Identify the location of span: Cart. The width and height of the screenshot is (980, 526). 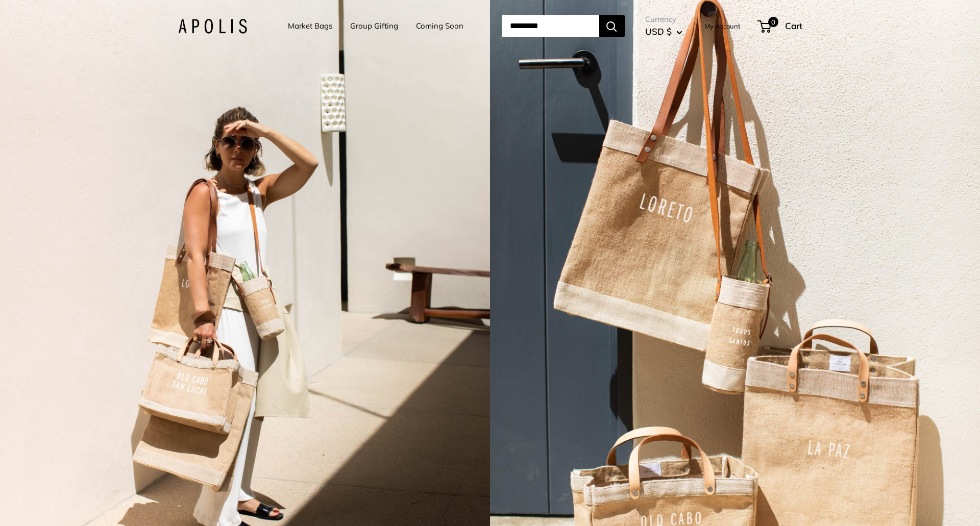
(793, 26).